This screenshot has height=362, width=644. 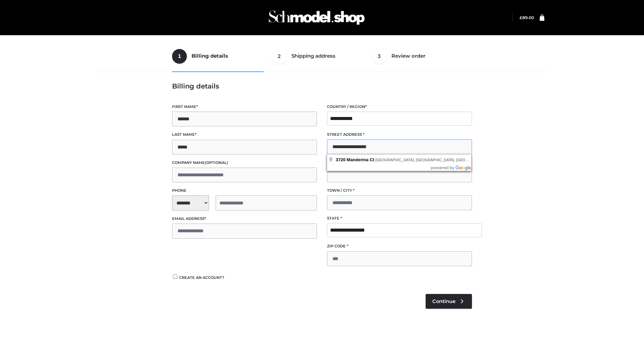 What do you see at coordinates (317, 17) in the screenshot?
I see `a: Schmodel Admin 964` at bounding box center [317, 17].